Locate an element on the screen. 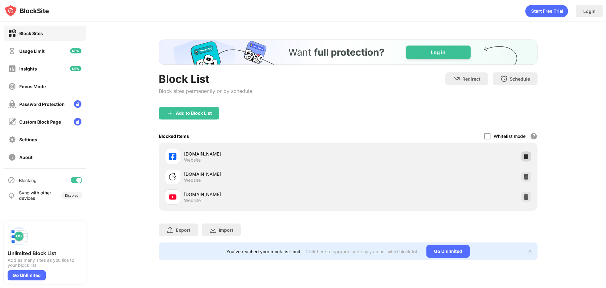 The width and height of the screenshot is (606, 288). div: Settings is located at coordinates (28, 139).